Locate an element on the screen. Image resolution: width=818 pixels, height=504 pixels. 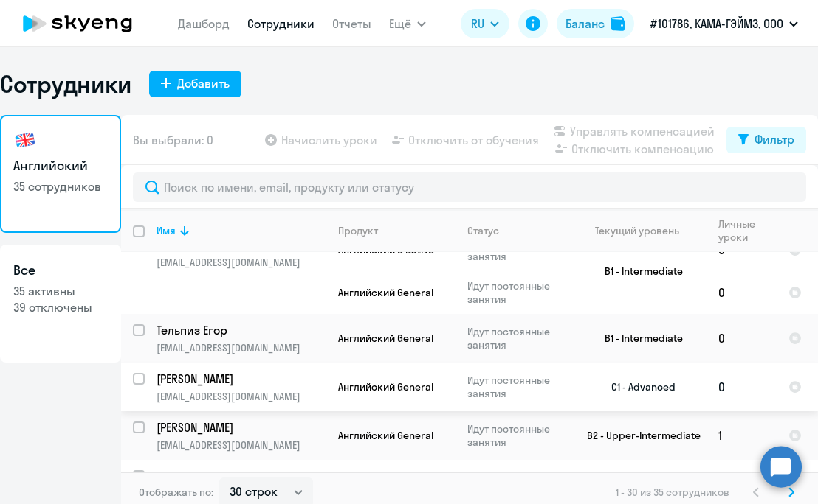
p: 39 отключены is located at coordinates (60, 307).